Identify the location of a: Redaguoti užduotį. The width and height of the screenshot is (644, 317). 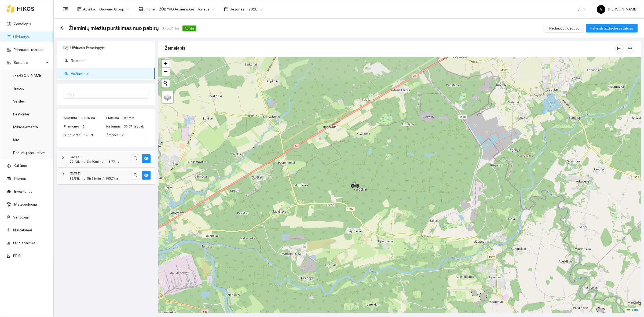
(564, 28).